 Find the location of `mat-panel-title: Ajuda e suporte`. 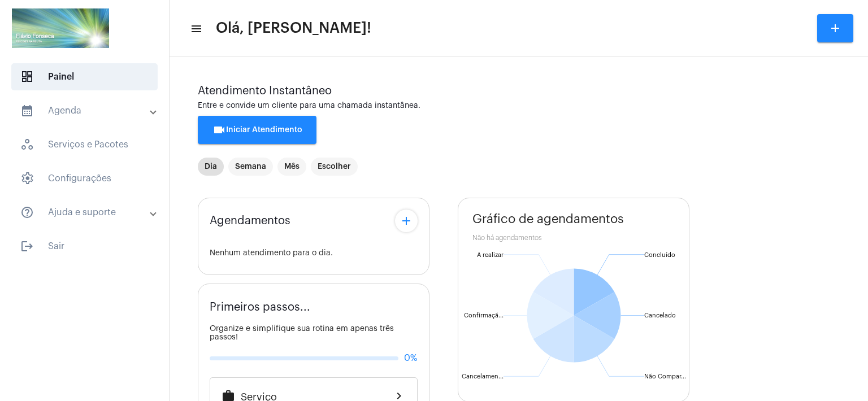

mat-panel-title: Ajuda e suporte is located at coordinates (85, 212).